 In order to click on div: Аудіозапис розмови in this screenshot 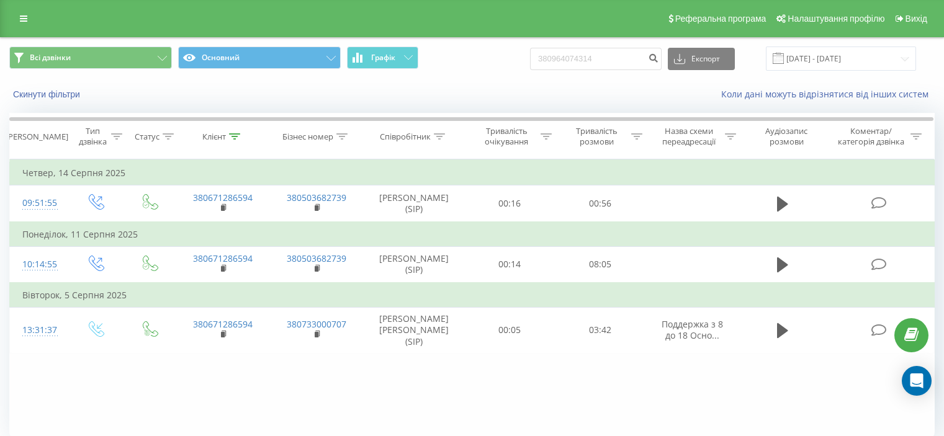, I will do `click(786, 136)`.